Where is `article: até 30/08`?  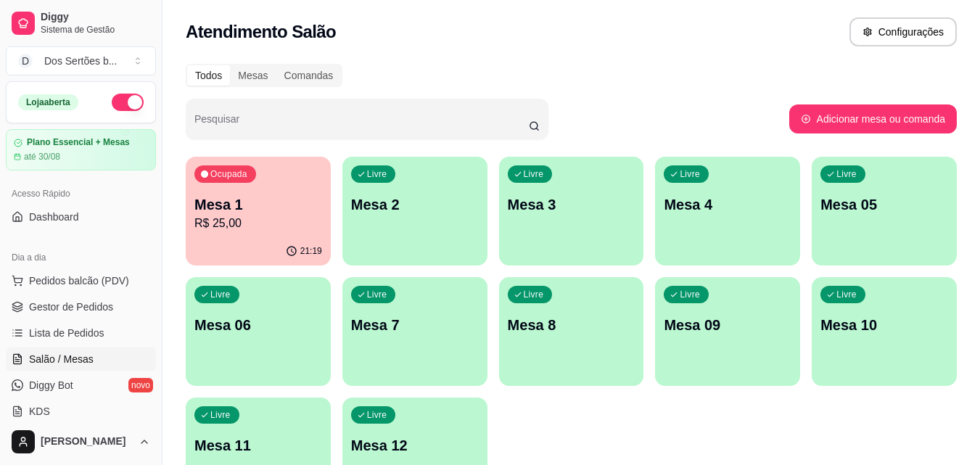 article: até 30/08 is located at coordinates (42, 157).